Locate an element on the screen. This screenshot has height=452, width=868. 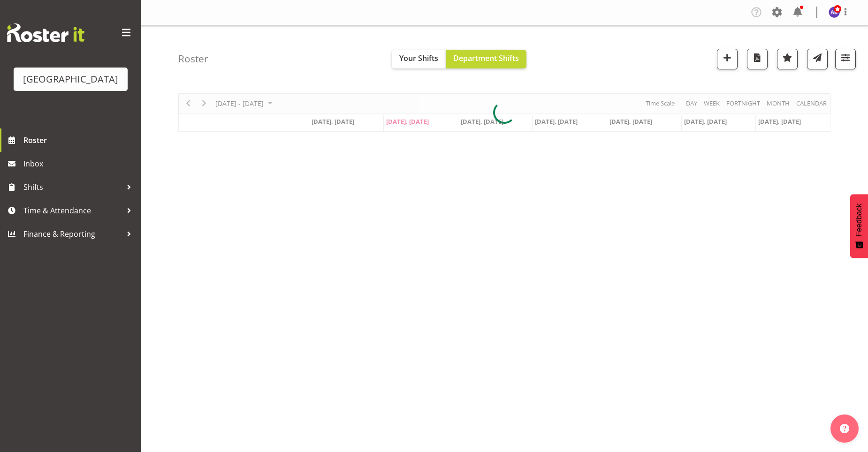
span: Your Shifts is located at coordinates (418, 58).